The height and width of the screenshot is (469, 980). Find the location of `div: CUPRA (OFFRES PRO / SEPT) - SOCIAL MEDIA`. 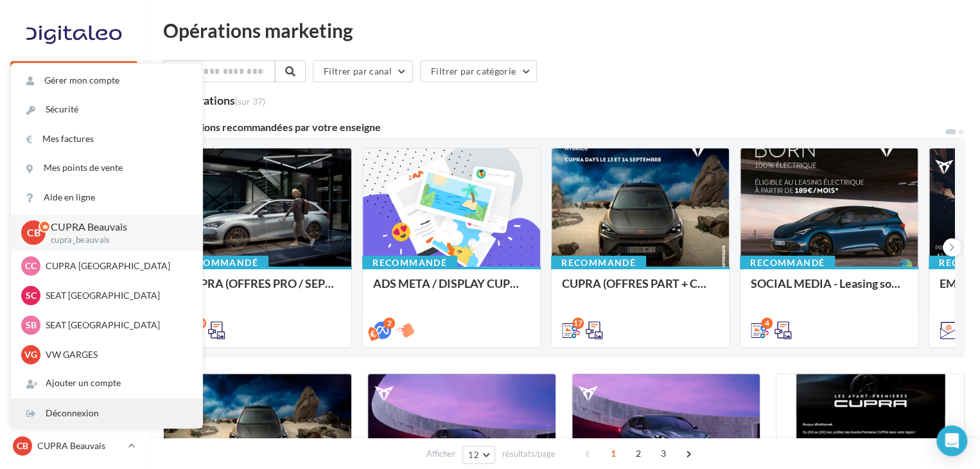

div: CUPRA (OFFRES PRO / SEPT) - SOCIAL MEDIA is located at coordinates (263, 290).